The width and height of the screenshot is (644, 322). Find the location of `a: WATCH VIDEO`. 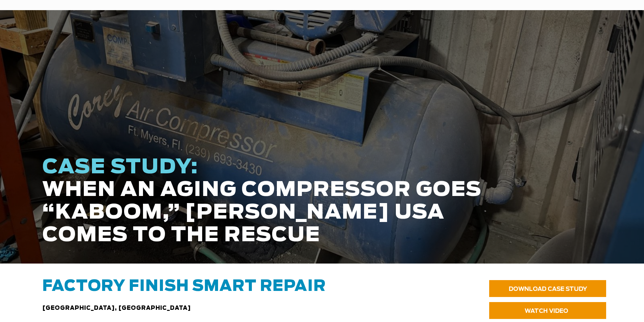

a: WATCH VIDEO is located at coordinates (548, 311).